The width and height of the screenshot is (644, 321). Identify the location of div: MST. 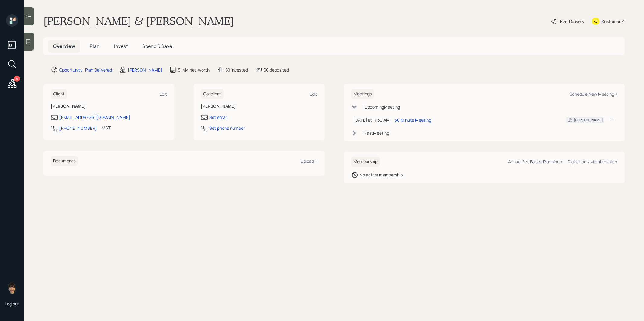
(106, 128).